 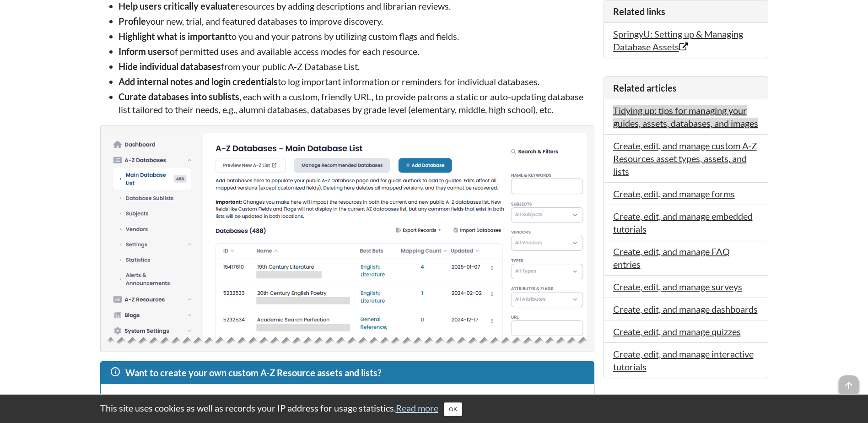 What do you see at coordinates (116, 372) in the screenshot?
I see `span: info` at bounding box center [116, 372].